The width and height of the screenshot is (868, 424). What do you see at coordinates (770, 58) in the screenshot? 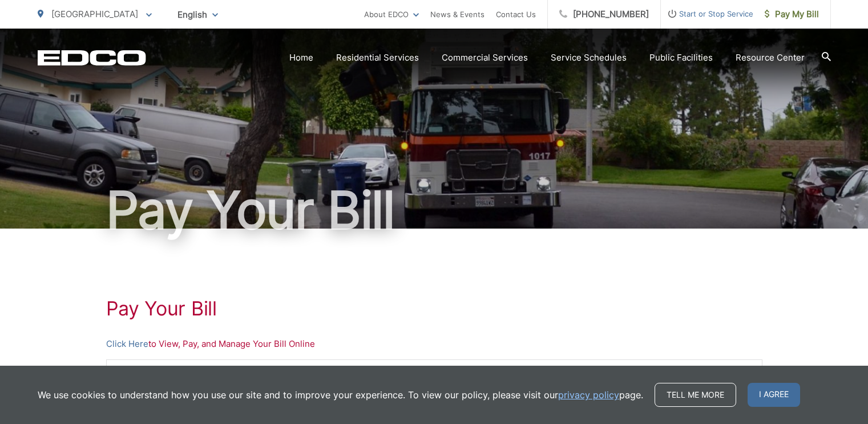
I see `a: Resource Center` at bounding box center [770, 58].